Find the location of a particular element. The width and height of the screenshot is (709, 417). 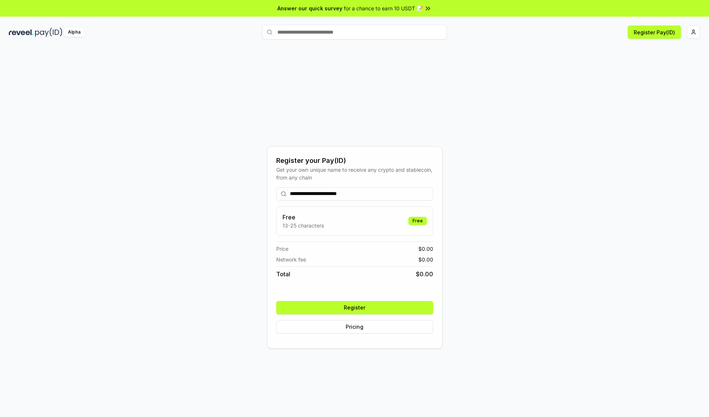

button: Register Pay(ID) is located at coordinates (654, 32).